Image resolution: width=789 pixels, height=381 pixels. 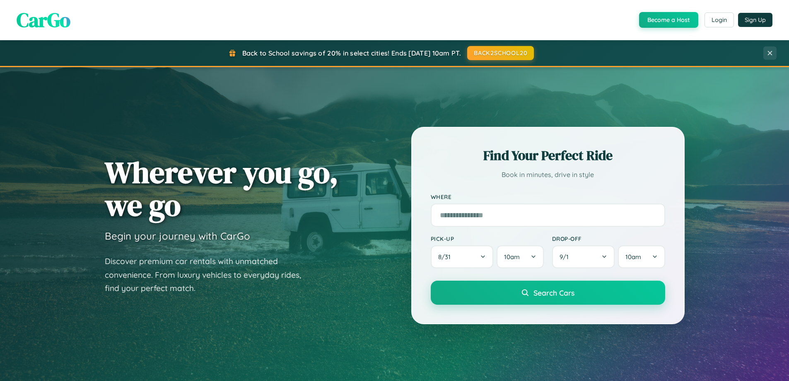 What do you see at coordinates (548, 155) in the screenshot?
I see `h2: Find Your Perfect Ride` at bounding box center [548, 155].